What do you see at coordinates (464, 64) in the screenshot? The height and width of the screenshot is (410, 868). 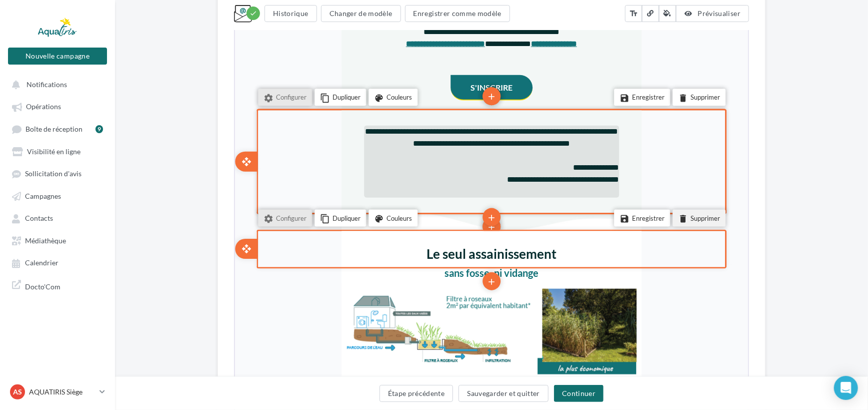 I see `li: Supprimer le bloc` at bounding box center [464, 64].